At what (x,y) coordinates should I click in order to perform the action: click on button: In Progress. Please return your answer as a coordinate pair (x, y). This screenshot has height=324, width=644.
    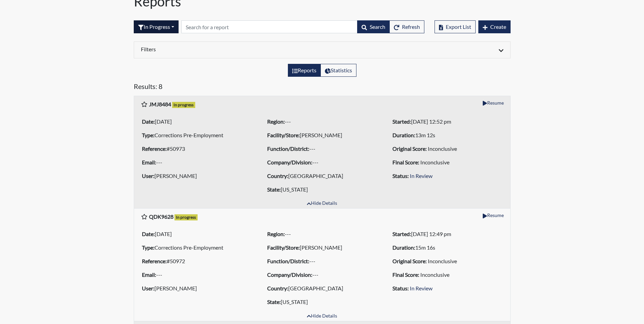
    Looking at the image, I should click on (156, 27).